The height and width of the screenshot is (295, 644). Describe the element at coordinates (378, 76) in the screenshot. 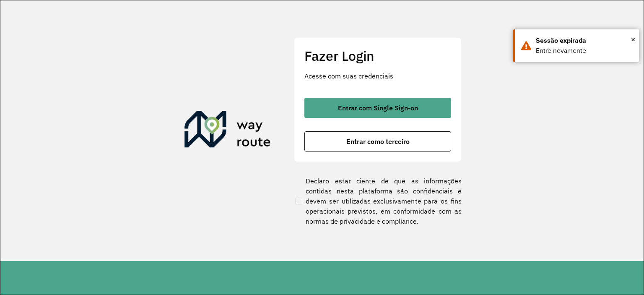

I see `p: Acesse com suas credenciais` at that location.